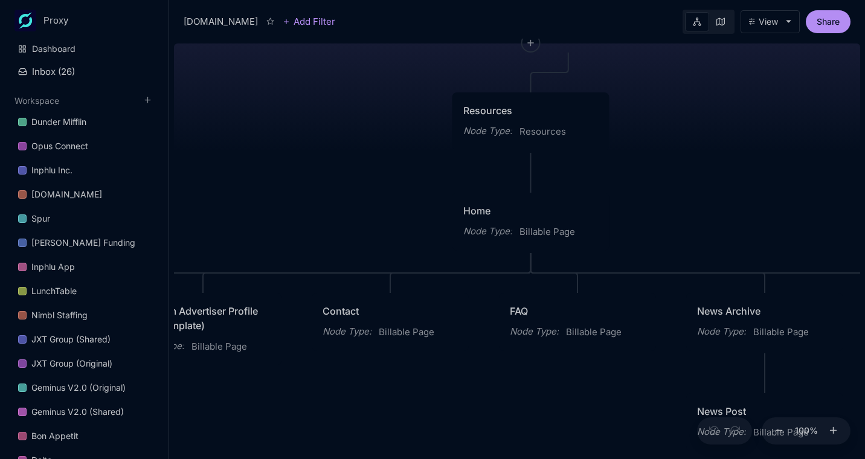 The image size is (865, 459). What do you see at coordinates (84, 291) in the screenshot?
I see `a: LunchTable` at bounding box center [84, 291].